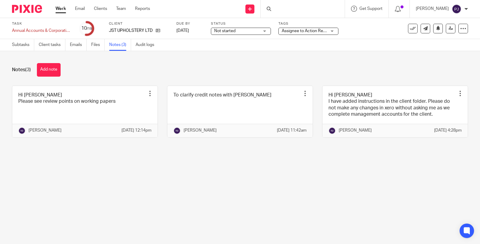 Image resolution: width=480 pixels, height=244 pixels. I want to click on a: Work, so click(61, 9).